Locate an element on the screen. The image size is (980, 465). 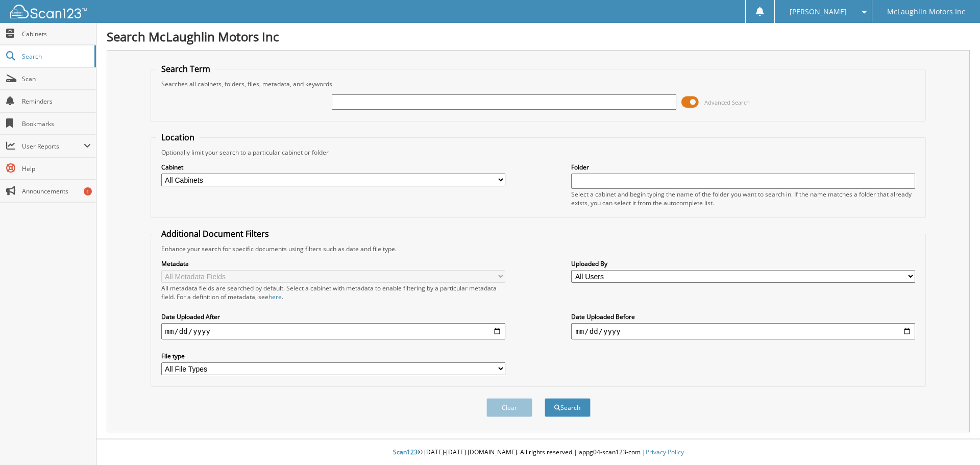
h1: Search McLaughlin Motors Inc is located at coordinates (538, 36).